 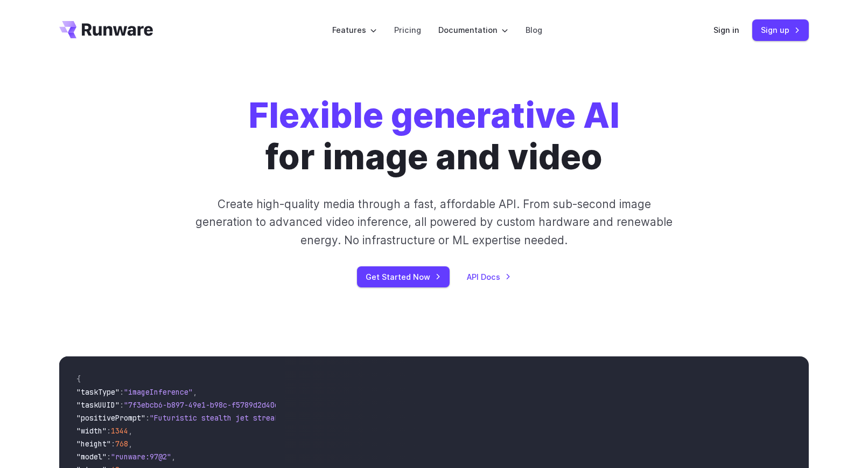 What do you see at coordinates (473, 30) in the screenshot?
I see `label: Documentation` at bounding box center [473, 30].